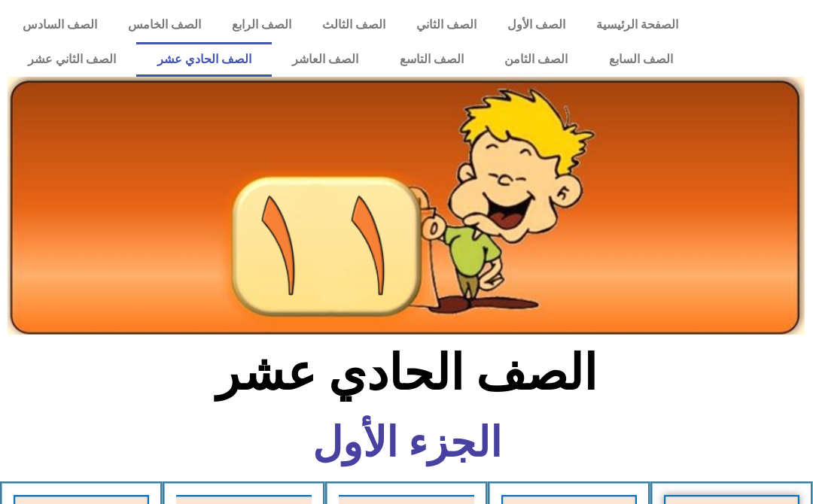 Image resolution: width=813 pixels, height=504 pixels. I want to click on a: الصف الأول, so click(536, 25).